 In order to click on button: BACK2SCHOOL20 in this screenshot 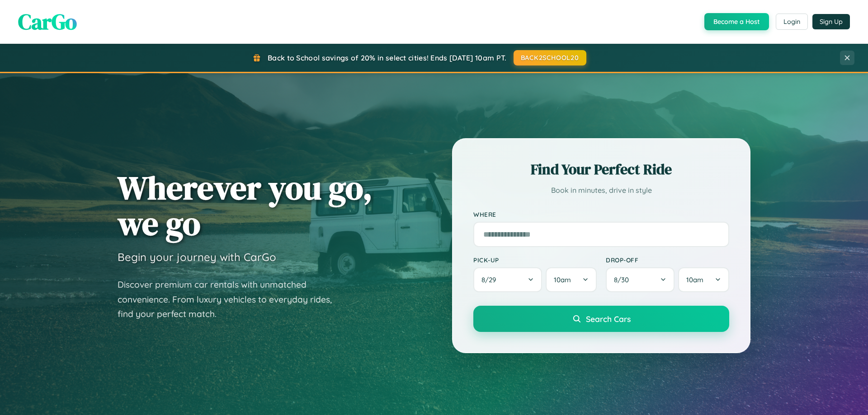, I will do `click(550, 58)`.